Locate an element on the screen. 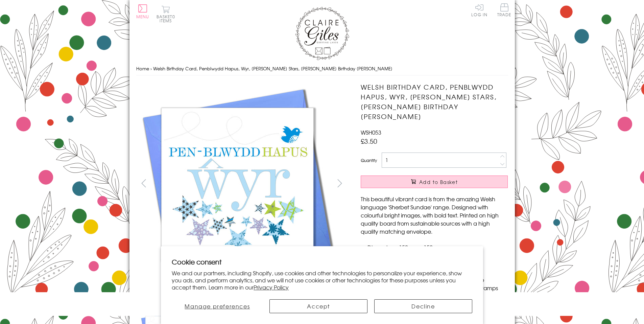  a: Privacy Policy is located at coordinates (271, 287).